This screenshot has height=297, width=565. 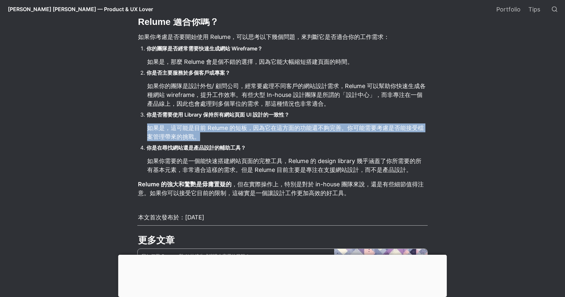 I want to click on p: 如果你需要的是一個能快速搭建網站頁面的完整工具，Relume 的 design library 幾乎涵蓋了你所需要的所有基本元素，非常適合這樣的需求。但是 Relume 目前主要是專注在支援網站..., so click(x=287, y=165).